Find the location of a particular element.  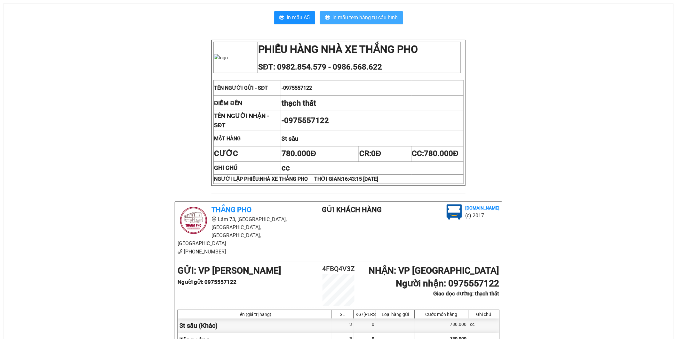

span: CR: is located at coordinates (370, 153).